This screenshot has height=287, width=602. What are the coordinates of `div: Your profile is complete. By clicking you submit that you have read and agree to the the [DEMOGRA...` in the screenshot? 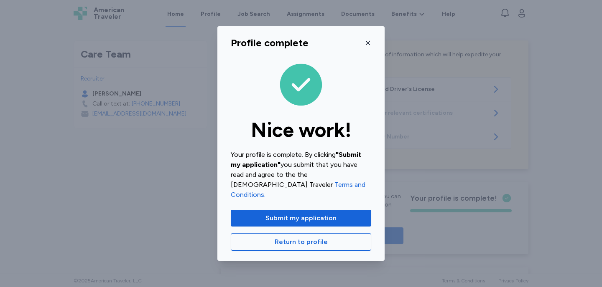 It's located at (301, 175).